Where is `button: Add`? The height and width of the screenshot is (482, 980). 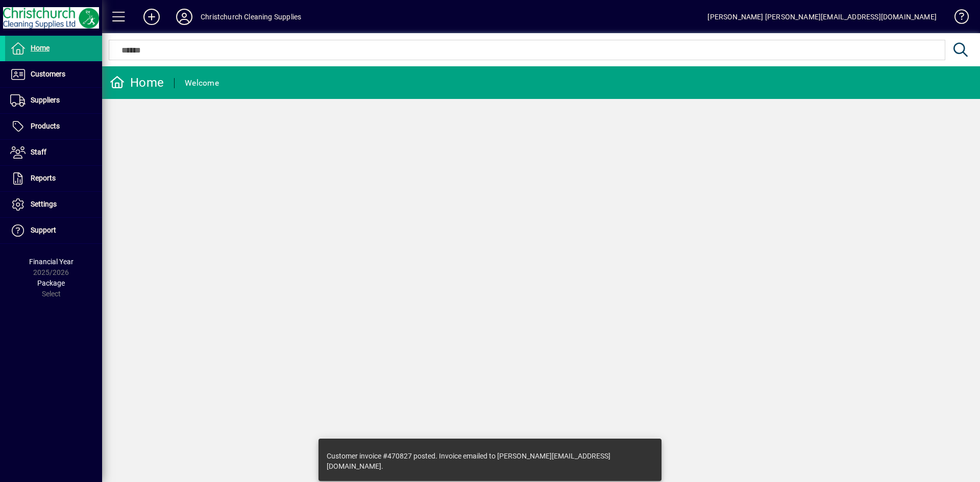 button: Add is located at coordinates (152, 17).